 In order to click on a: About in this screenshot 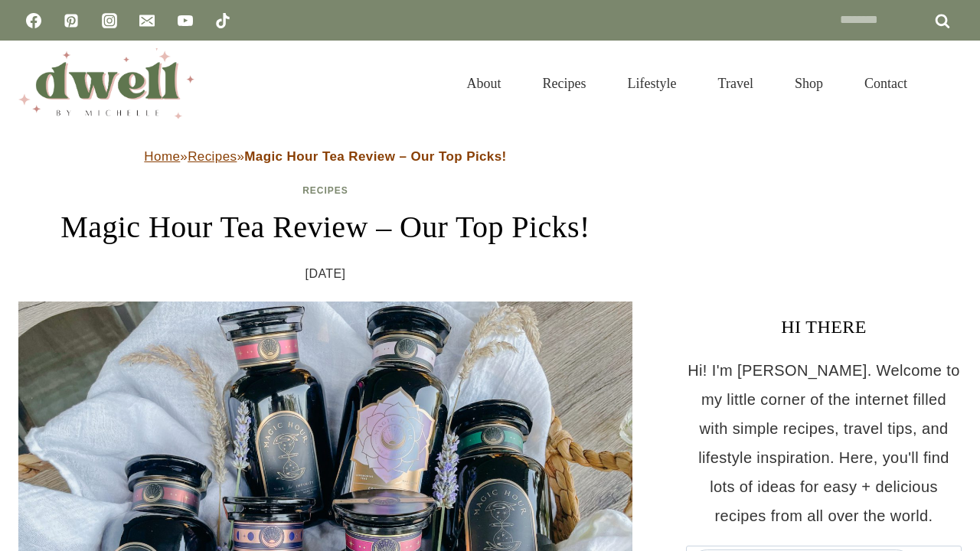, I will do `click(484, 83)`.